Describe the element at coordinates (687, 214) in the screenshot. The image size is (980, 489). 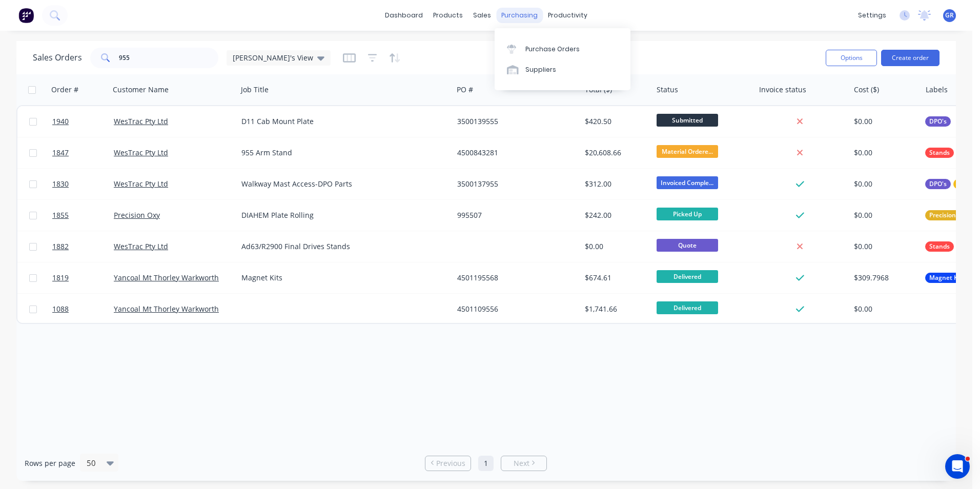
I see `span: Picked Up` at that location.